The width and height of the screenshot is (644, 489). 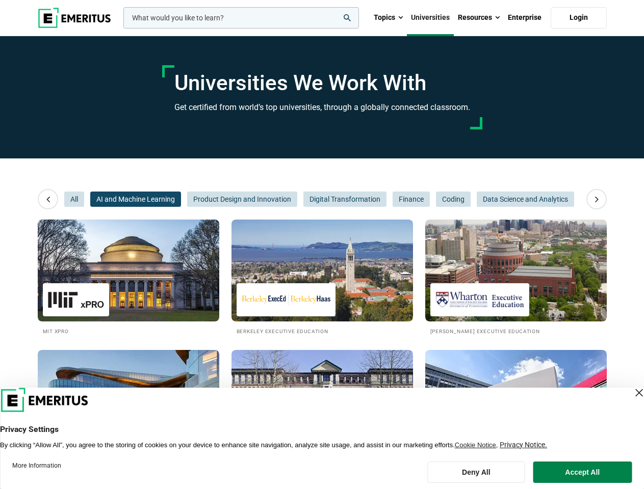 I want to click on span: Data Science and Analytics, so click(x=525, y=199).